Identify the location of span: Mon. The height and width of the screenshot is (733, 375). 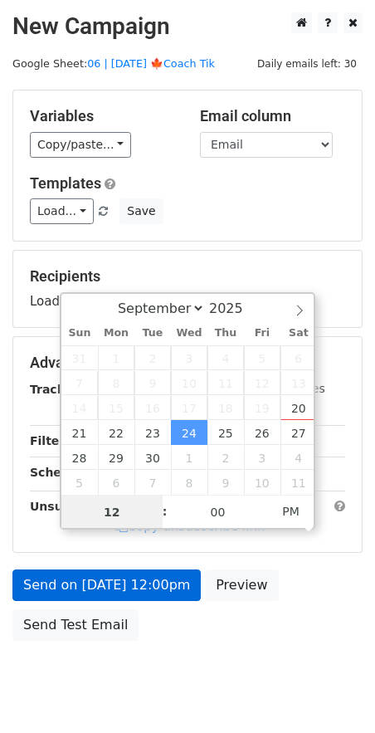
(116, 333).